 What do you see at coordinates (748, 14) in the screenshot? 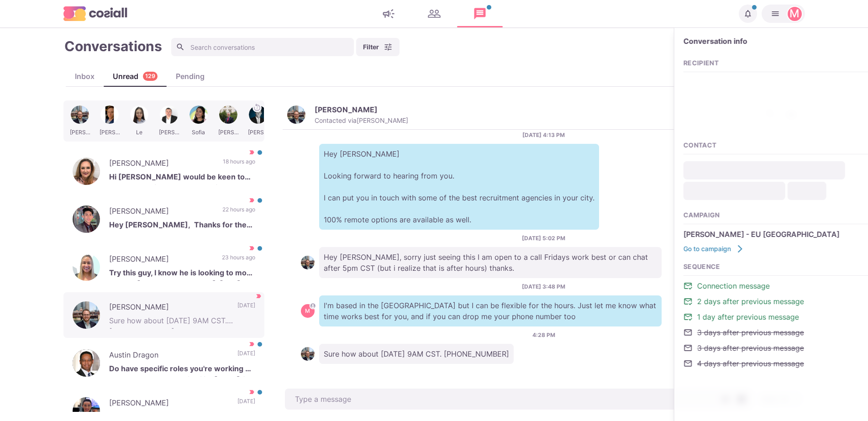
I see `button: Notifications` at bounding box center [748, 14].